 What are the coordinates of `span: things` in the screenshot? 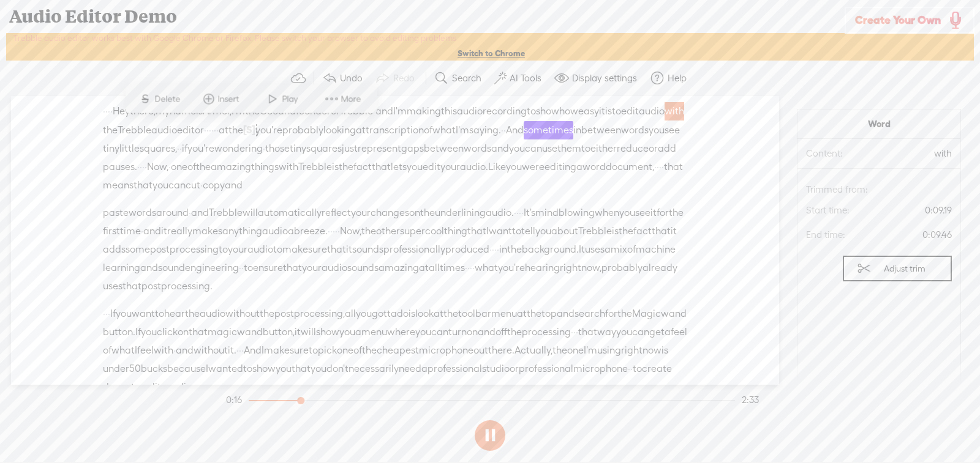 It's located at (265, 167).